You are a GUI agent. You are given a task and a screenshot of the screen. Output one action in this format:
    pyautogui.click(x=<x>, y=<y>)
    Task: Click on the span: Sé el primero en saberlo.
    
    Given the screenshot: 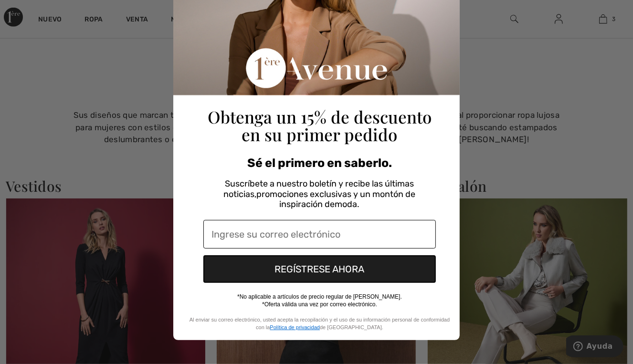 What is the action you would take?
    pyautogui.click(x=319, y=163)
    